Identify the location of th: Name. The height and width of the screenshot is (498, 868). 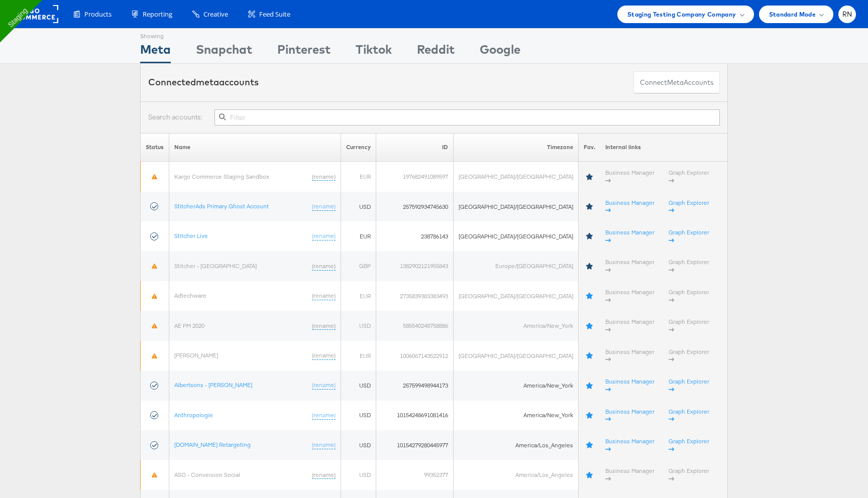
(255, 147).